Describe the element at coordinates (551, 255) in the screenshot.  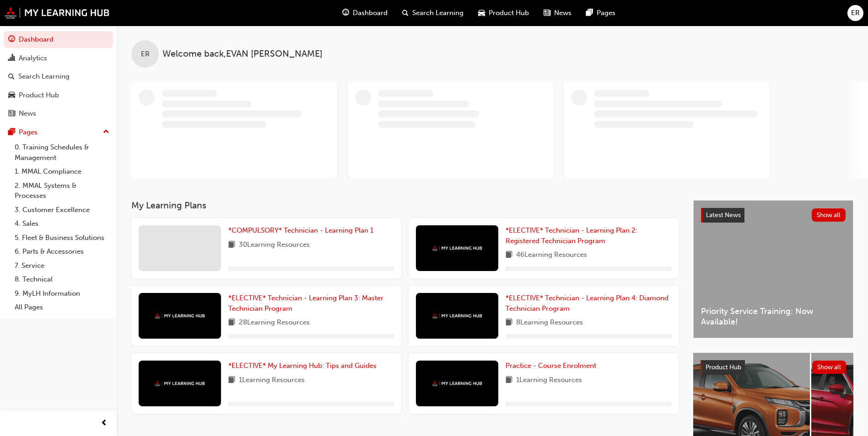
I see `span: 46 Learning Resources` at that location.